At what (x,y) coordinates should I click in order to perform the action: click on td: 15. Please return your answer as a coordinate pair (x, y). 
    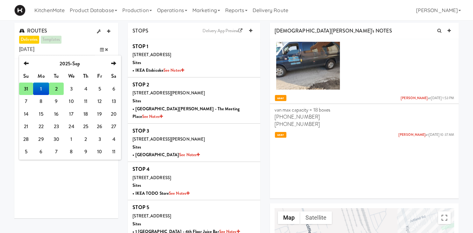
    Looking at the image, I should click on (41, 114).